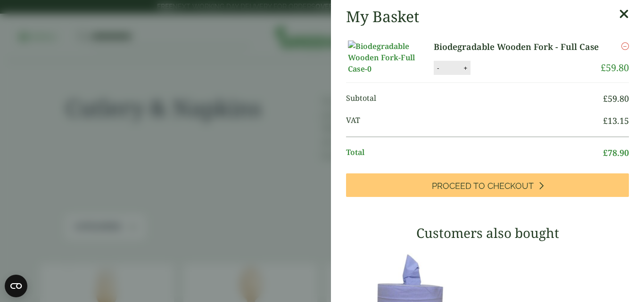 The width and height of the screenshot is (644, 302). I want to click on a: Biodegradable Wooden Fork - Full Case, so click(517, 47).